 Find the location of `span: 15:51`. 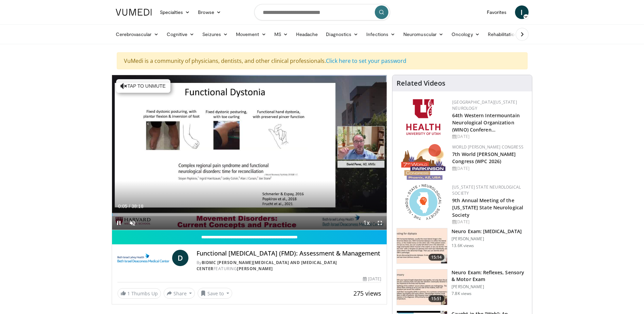

span: 15:51 is located at coordinates (437, 299).